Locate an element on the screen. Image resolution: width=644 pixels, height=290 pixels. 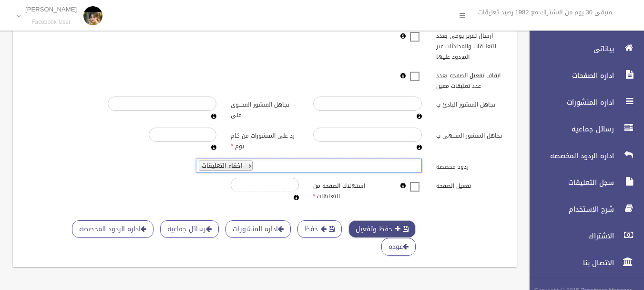
span: اخفاء التعليقات is located at coordinates (222, 165).